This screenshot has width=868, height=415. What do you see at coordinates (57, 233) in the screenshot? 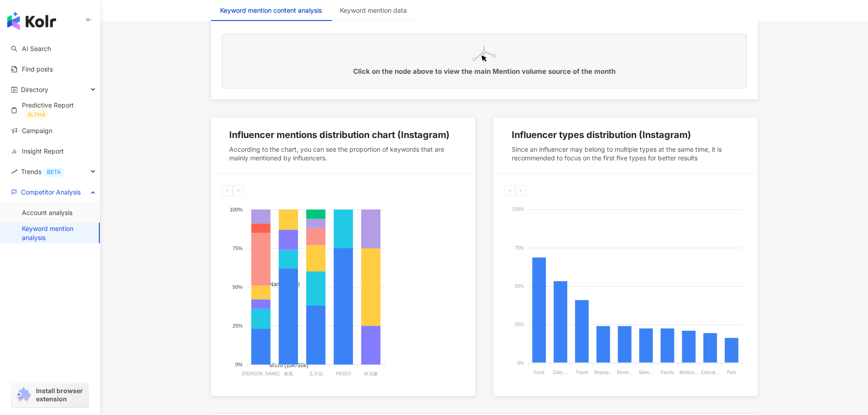
I see `a: Keyword mention analysis` at bounding box center [57, 233].